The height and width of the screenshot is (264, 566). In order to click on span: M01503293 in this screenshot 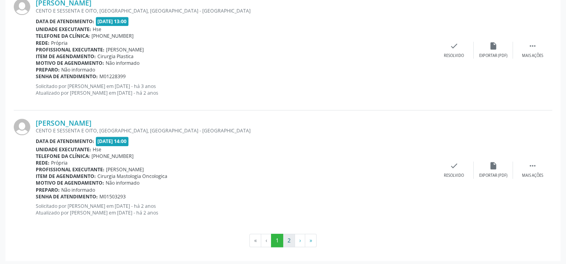, I will do `click(112, 196)`.